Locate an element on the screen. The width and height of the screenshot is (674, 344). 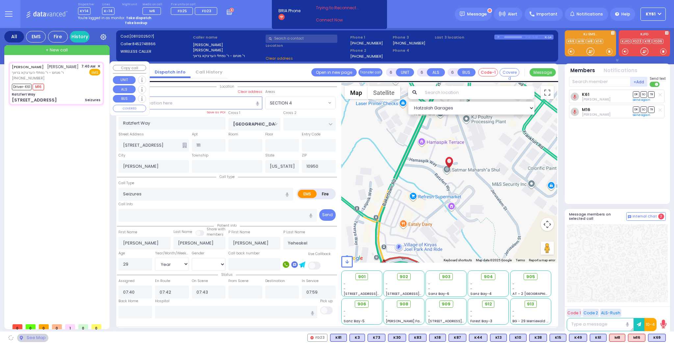
label: Cross 2 is located at coordinates (290, 113).